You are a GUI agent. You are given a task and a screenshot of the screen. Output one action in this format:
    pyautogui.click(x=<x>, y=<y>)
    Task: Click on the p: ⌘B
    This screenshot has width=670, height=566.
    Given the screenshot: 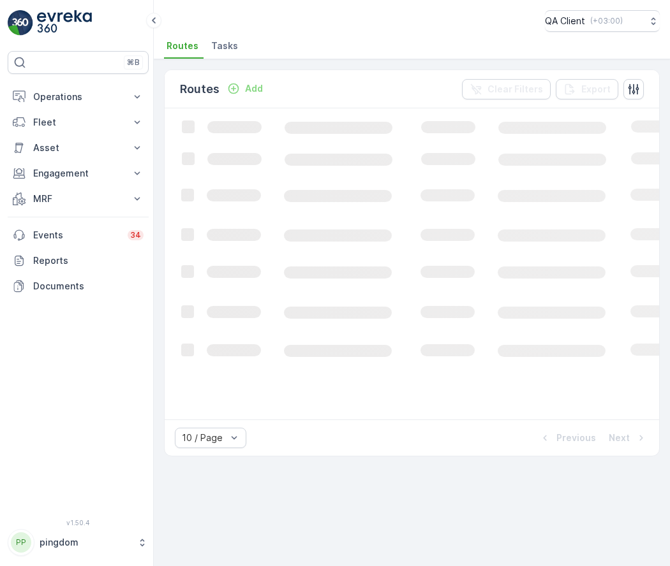 What is the action you would take?
    pyautogui.click(x=133, y=62)
    